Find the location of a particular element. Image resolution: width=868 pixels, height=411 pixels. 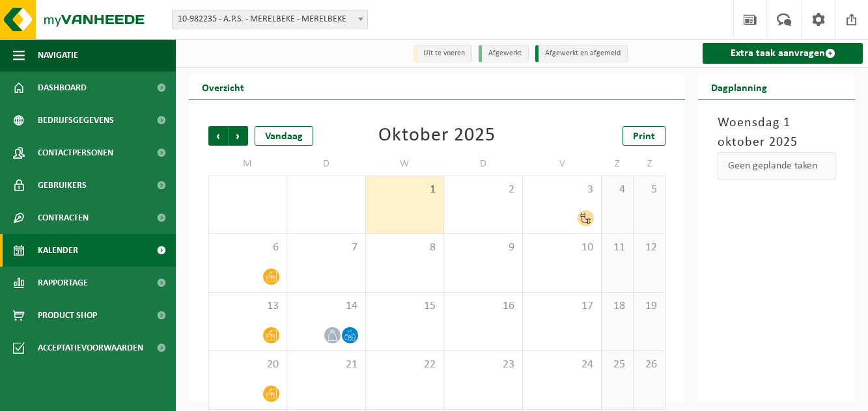

span: Contracten is located at coordinates (63, 218).